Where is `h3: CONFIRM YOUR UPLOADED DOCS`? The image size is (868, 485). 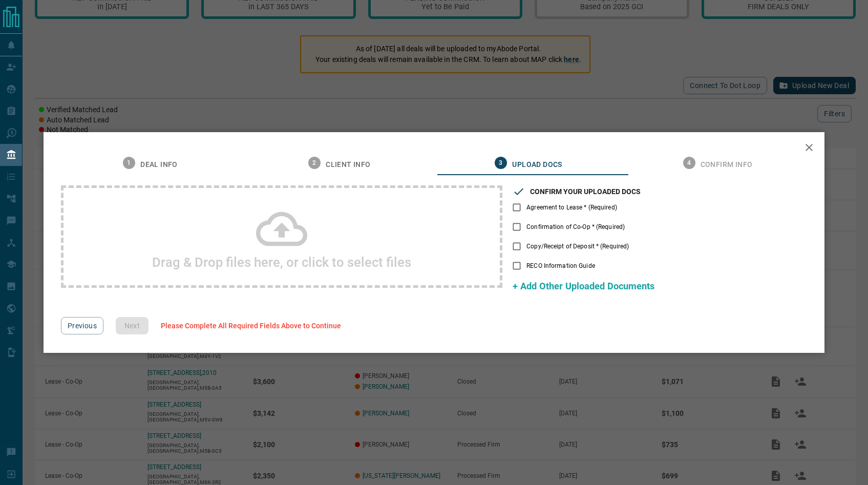
h3: CONFIRM YOUR UPLOADED DOCS is located at coordinates (585, 191).